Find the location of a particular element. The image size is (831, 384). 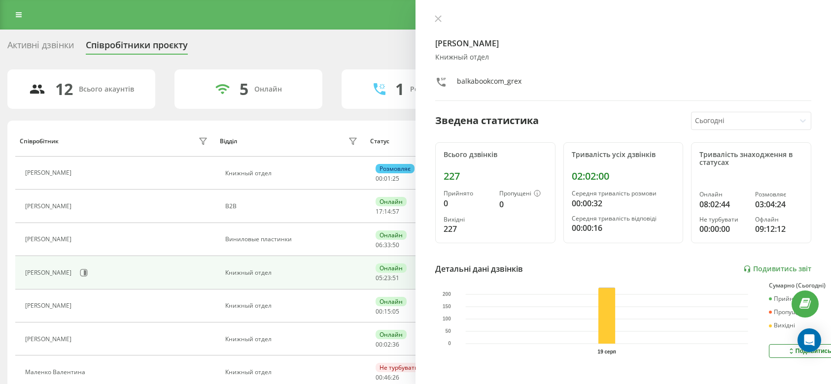

div: Розмовляють is located at coordinates (434, 89).